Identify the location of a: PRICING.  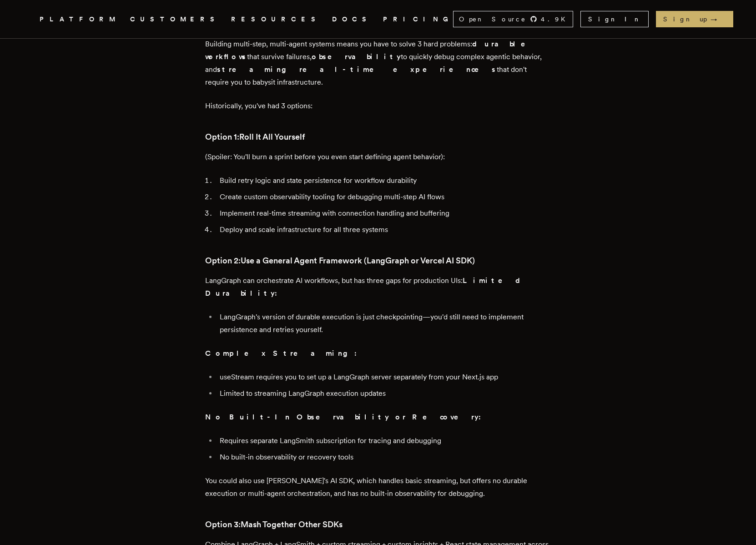
(418, 19).